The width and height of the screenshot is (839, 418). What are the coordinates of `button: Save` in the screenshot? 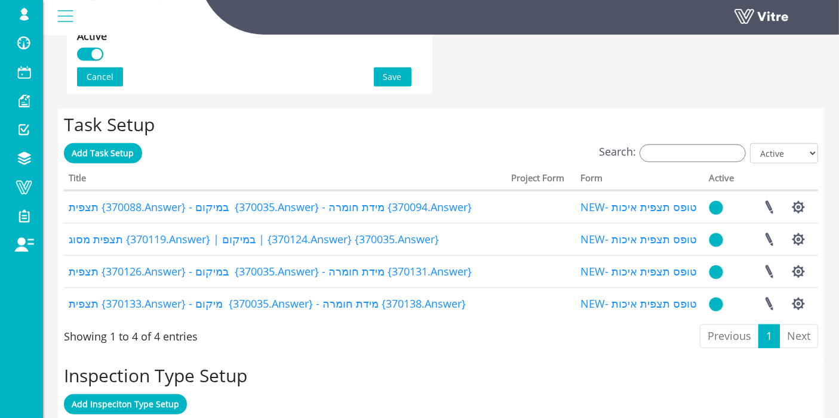 It's located at (392, 77).